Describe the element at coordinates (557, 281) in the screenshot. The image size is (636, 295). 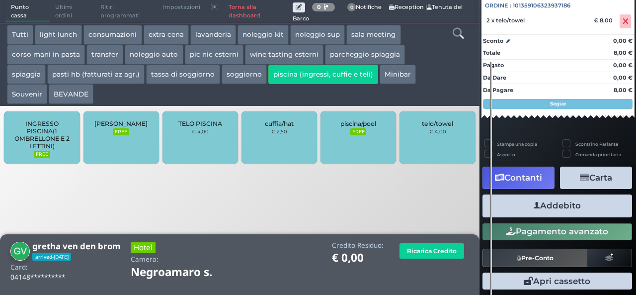
I see `button: Apri cassetto` at that location.